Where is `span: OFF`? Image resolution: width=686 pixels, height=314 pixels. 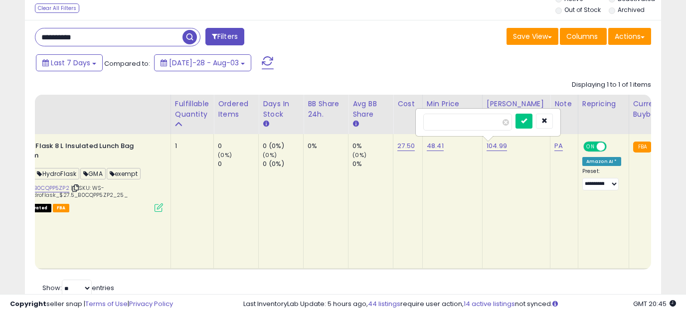
span: OFF is located at coordinates (613, 147).